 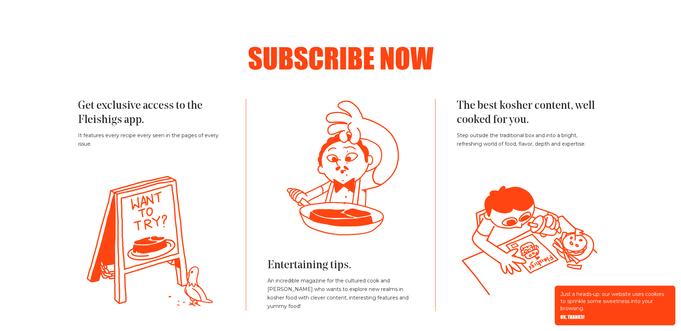 I want to click on h3: The best kosher content, well cooked for you., so click(x=530, y=113).